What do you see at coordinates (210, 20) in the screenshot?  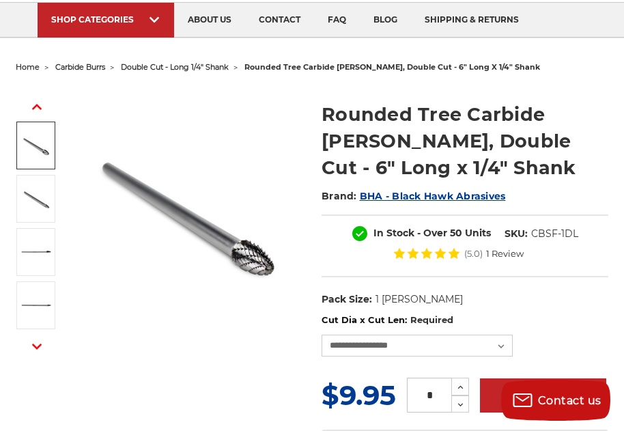 I see `a: about us` at bounding box center [210, 20].